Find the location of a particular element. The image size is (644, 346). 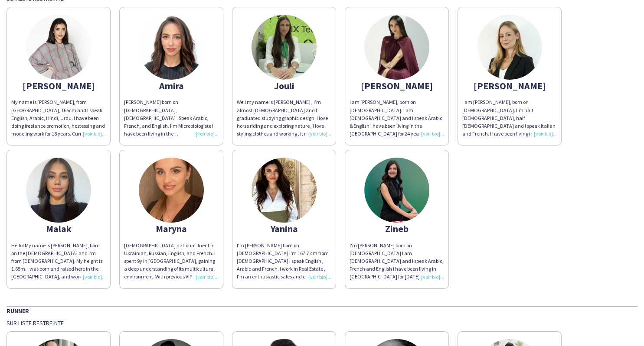

img: thumb-6582a0cdb5742.jpeg is located at coordinates (172, 47).